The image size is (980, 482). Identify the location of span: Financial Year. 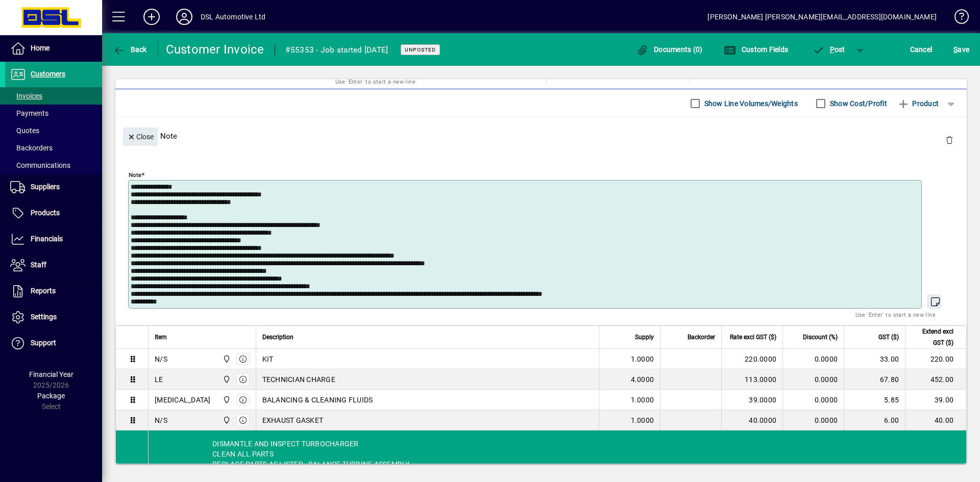
(51, 375).